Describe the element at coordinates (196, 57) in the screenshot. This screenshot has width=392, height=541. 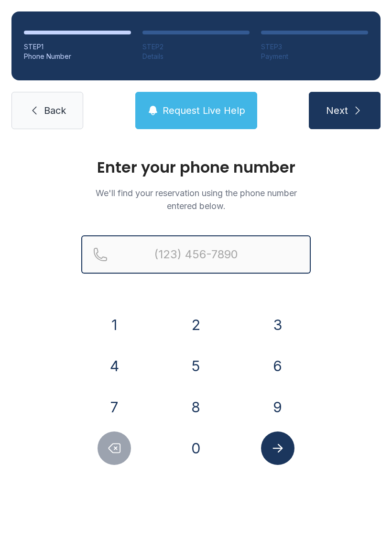
I see `div: Details` at that location.